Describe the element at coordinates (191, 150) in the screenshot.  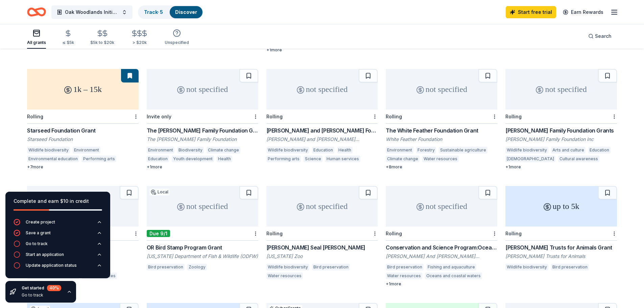
I see `div: Biodiversity` at that location.